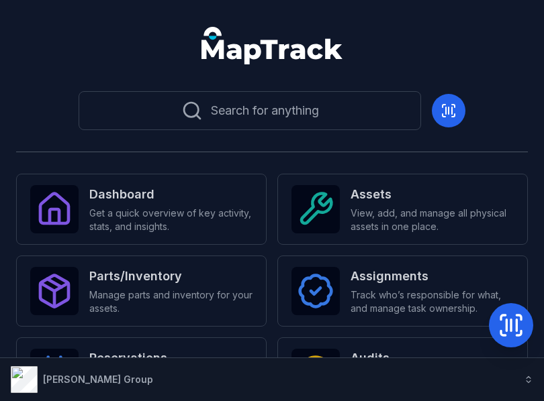 This screenshot has height=401, width=544. What do you see at coordinates (141, 291) in the screenshot?
I see `a: Parts/InventoryManage parts and inventory for your assets.` at bounding box center [141, 291].